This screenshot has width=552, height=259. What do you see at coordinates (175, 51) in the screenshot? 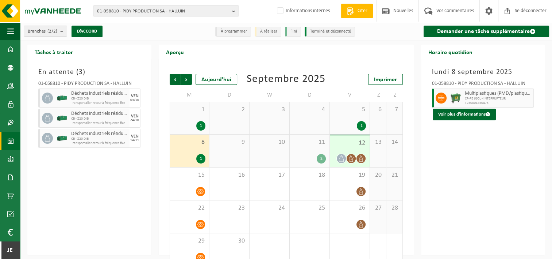
I see `h2: Aperçu` at bounding box center [175, 51].